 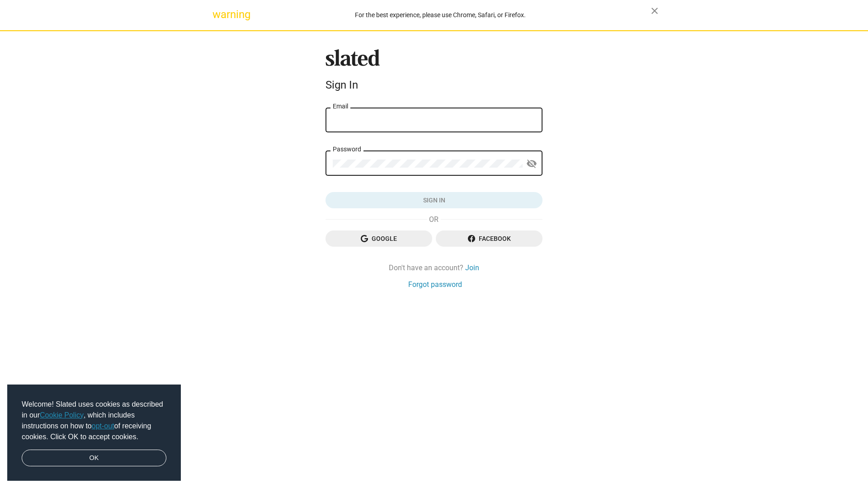 I want to click on a: Join, so click(x=472, y=267).